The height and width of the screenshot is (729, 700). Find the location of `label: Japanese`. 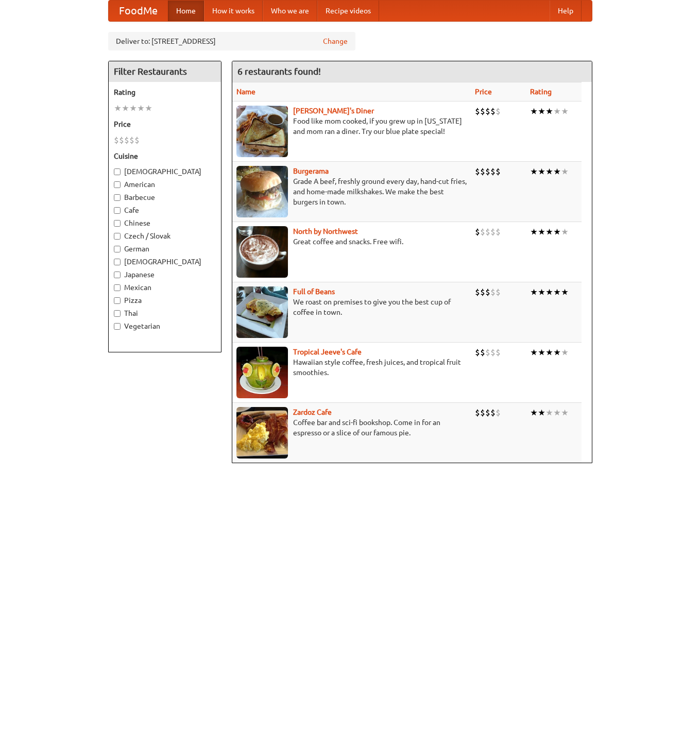

label: Japanese is located at coordinates (165, 274).